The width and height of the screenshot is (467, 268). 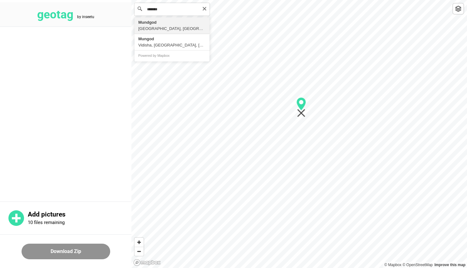 What do you see at coordinates (450, 265) in the screenshot?
I see `a: Map feedback` at bounding box center [450, 265].